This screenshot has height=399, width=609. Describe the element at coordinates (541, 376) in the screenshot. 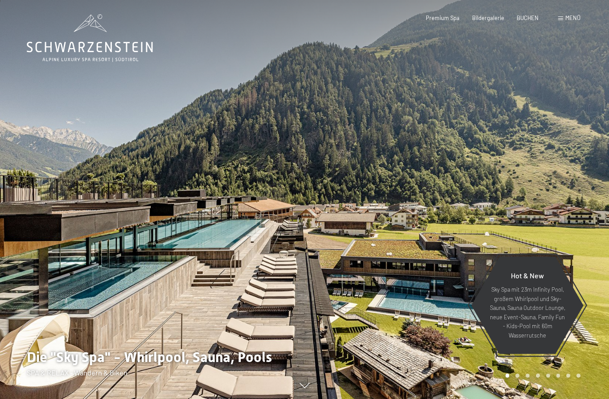

I see `div: Carousel Pagination` at that location.